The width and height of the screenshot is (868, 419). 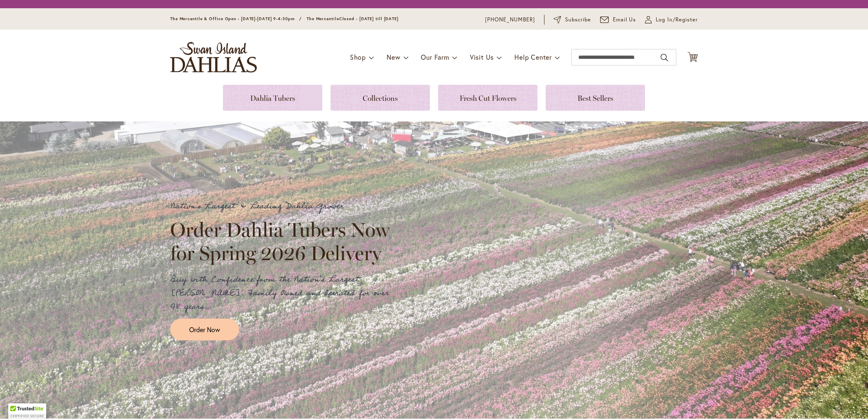 I want to click on h2: Order Dahlia Tubers Now for Spring 2026 Delivery, so click(x=283, y=241).